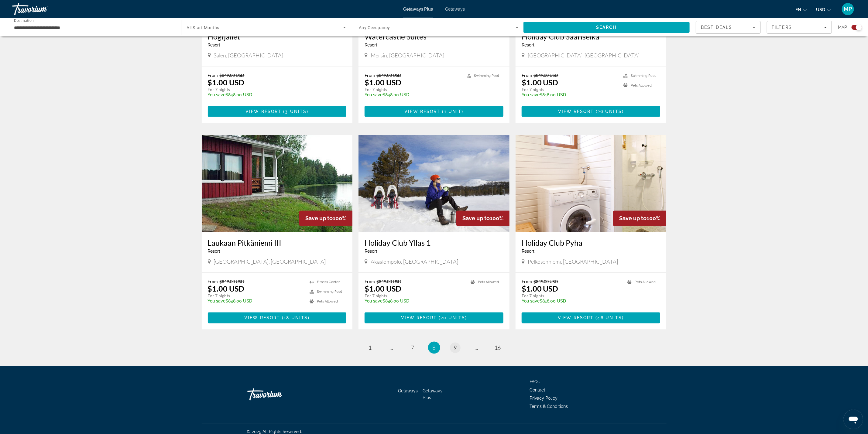 This screenshot has width=868, height=434. I want to click on button: View Resort(20 units), so click(434, 318).